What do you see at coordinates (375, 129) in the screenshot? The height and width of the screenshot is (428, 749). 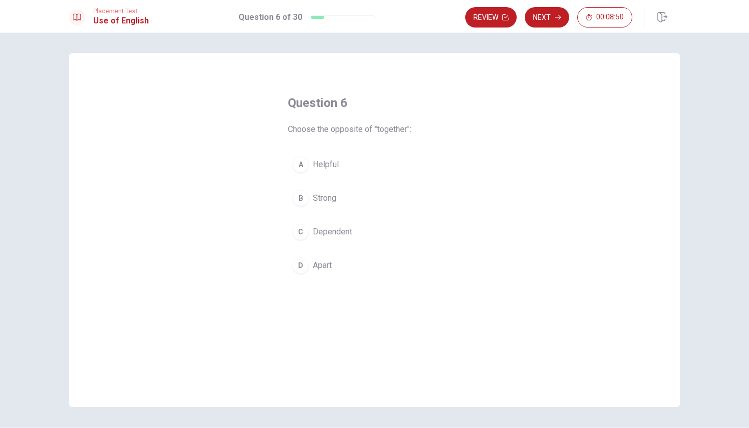 I see `span: Choose the opposite of "together":` at bounding box center [375, 129].